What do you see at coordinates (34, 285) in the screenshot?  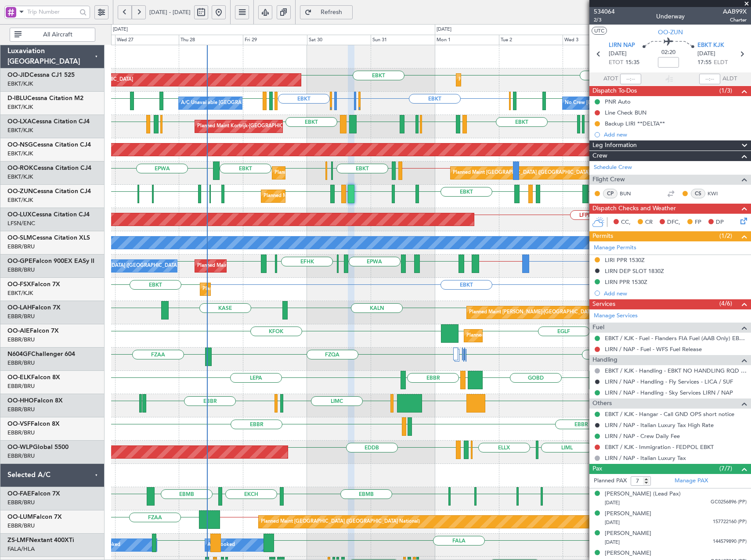 I see `a: OO-FSXFalcon 7X` at bounding box center [34, 285].